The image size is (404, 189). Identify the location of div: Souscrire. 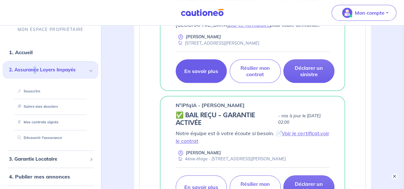
(50, 91).